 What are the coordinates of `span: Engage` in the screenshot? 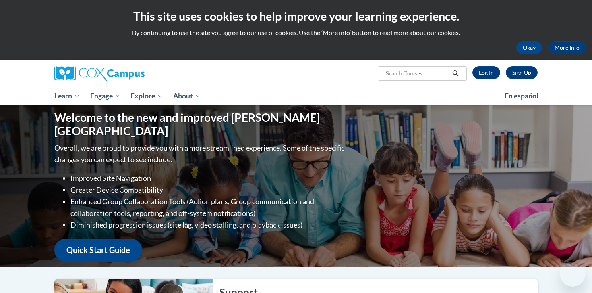 It's located at (105, 96).